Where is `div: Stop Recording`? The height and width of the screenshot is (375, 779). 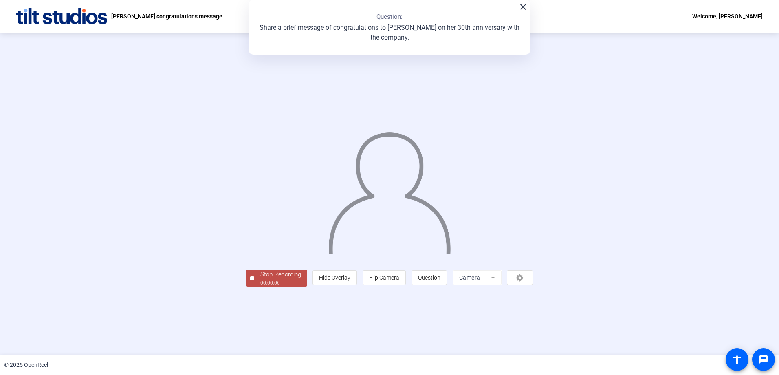 div: Stop Recording is located at coordinates (281, 274).